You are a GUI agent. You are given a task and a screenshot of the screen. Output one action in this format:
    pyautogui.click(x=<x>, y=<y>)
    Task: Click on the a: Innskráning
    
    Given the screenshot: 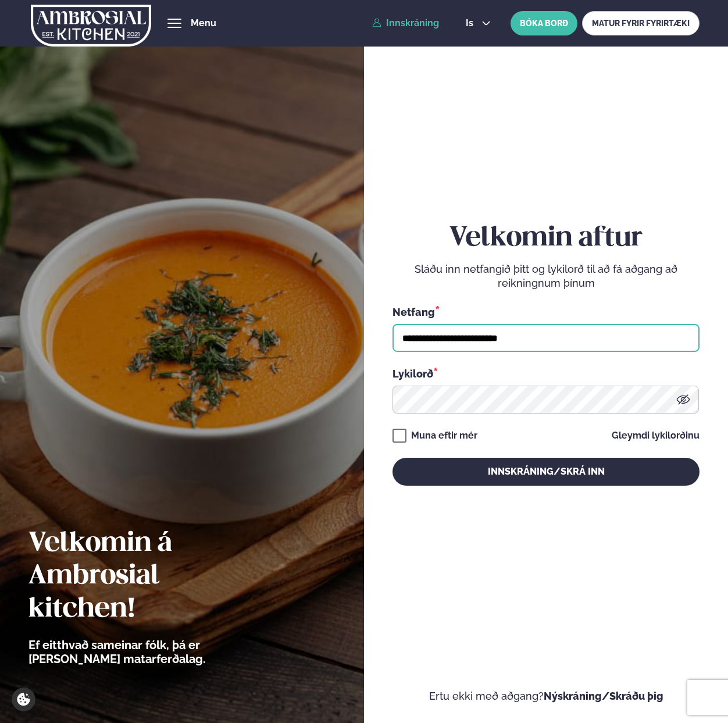 What is the action you would take?
    pyautogui.click(x=405, y=23)
    